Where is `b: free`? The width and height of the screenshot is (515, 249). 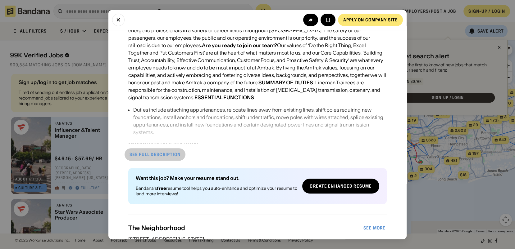
b: free is located at coordinates (161, 188).